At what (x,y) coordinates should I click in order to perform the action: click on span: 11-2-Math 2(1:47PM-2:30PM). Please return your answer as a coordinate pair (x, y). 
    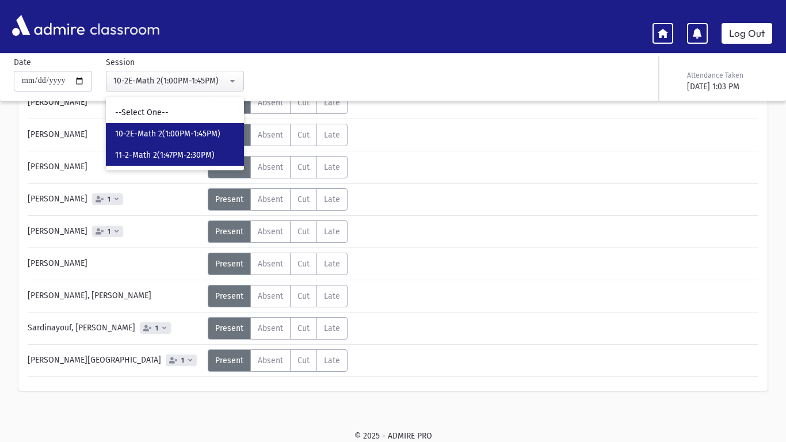
    Looking at the image, I should click on (164, 155).